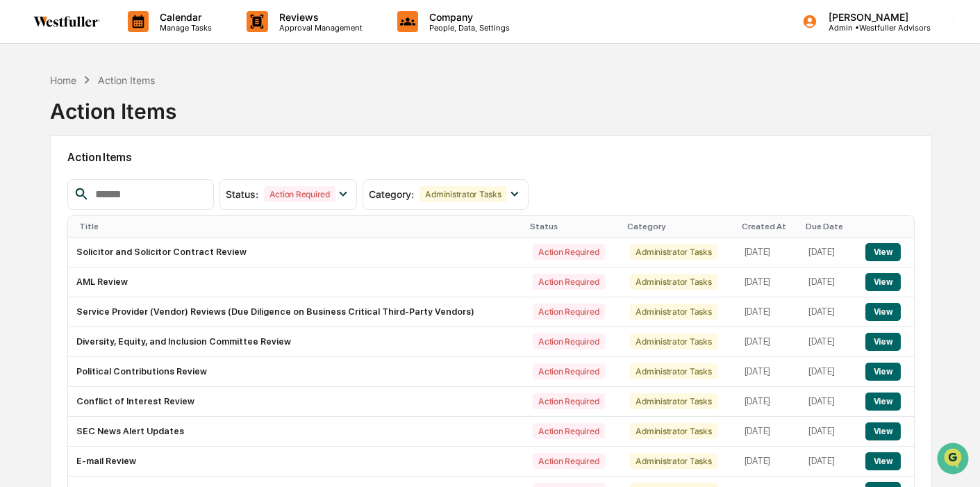 The height and width of the screenshot is (487, 980). I want to click on p: Company, so click(468, 17).